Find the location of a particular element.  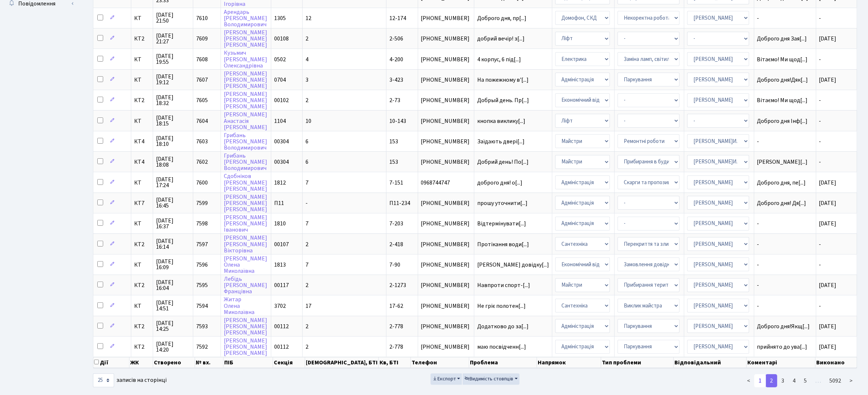

span: 7599 is located at coordinates (202, 204).